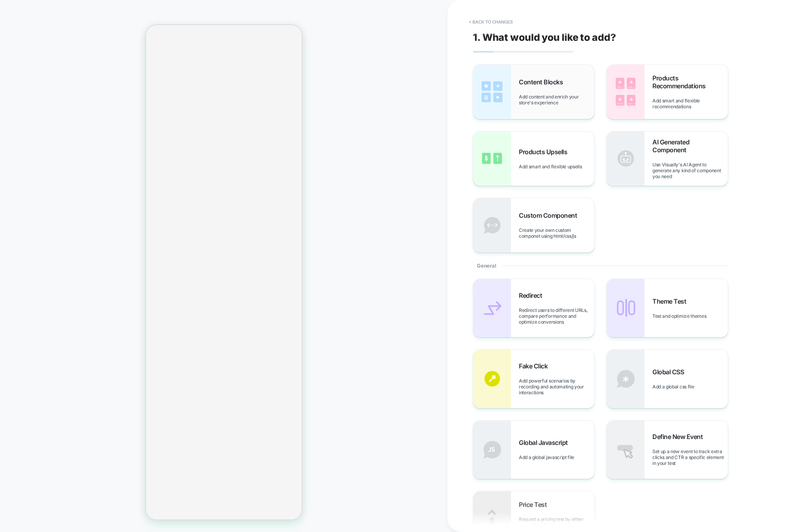  I want to click on span: Theme Test, so click(671, 302).